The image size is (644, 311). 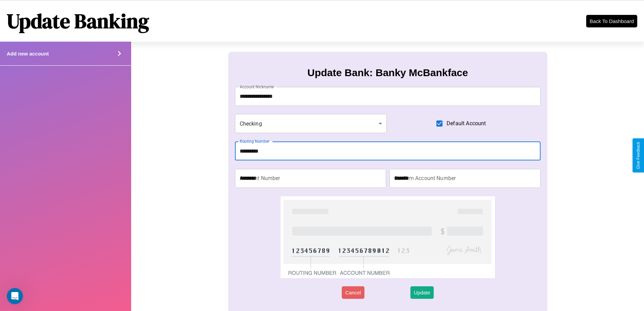 I want to click on button: Back To Dashboard, so click(x=612, y=21).